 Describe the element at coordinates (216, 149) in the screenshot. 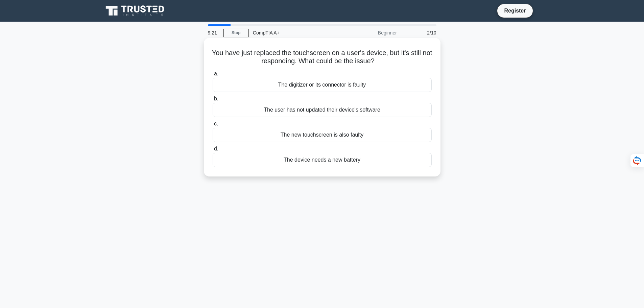

I see `span: d.` at that location.